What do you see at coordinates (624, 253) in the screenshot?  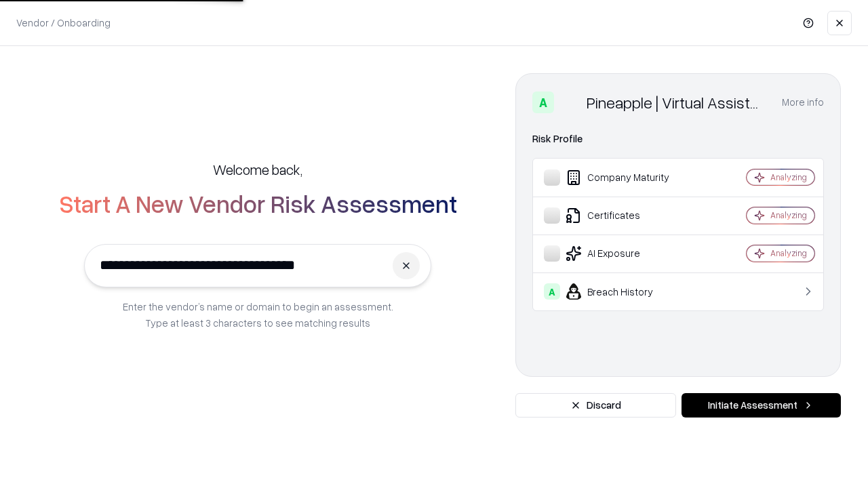 I see `div: AI Exposure` at bounding box center [624, 253].